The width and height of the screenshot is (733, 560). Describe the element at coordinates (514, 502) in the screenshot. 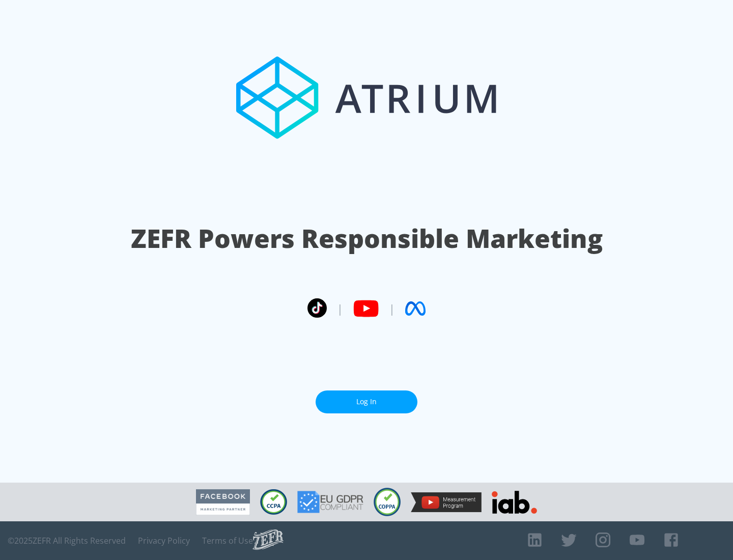

I see `img: IAB` at that location.